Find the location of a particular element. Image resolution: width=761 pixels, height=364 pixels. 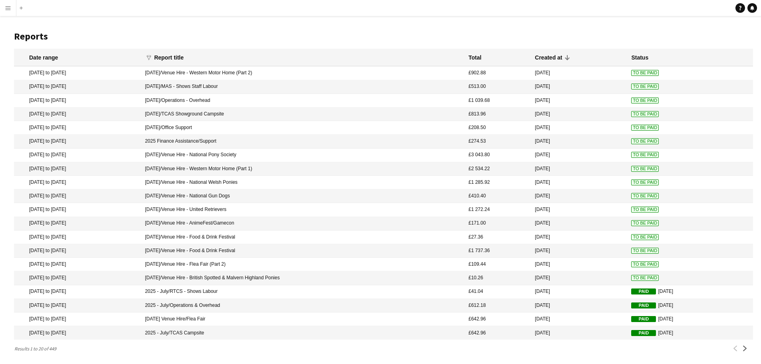

mat-cell: 2025 - July/TCAS Campsite is located at coordinates (303, 333).